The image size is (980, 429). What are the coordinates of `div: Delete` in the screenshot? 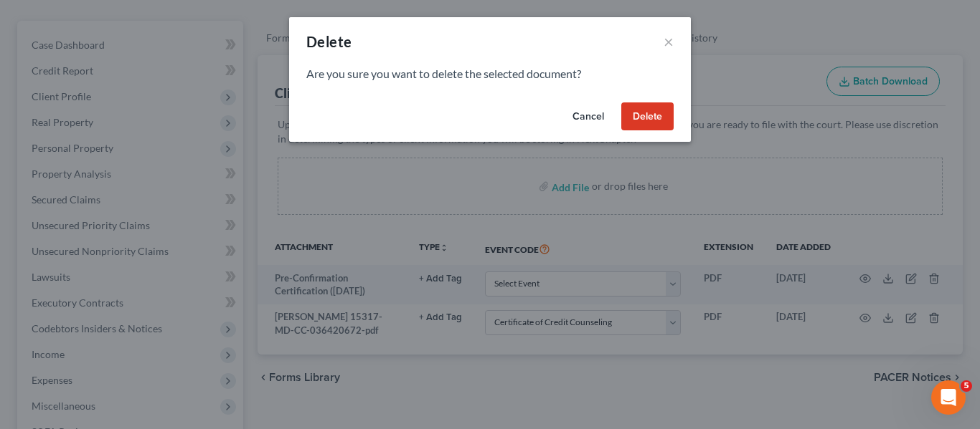 It's located at (328, 41).